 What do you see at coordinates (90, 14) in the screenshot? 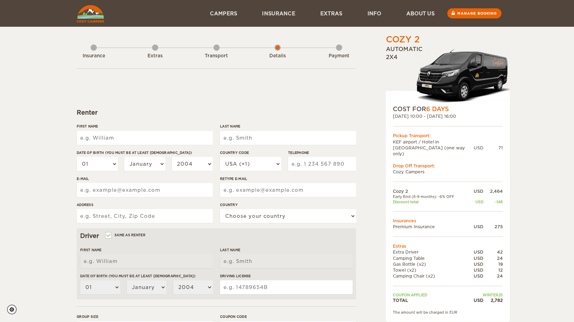
I see `img: Cozy Campers` at bounding box center [90, 14].